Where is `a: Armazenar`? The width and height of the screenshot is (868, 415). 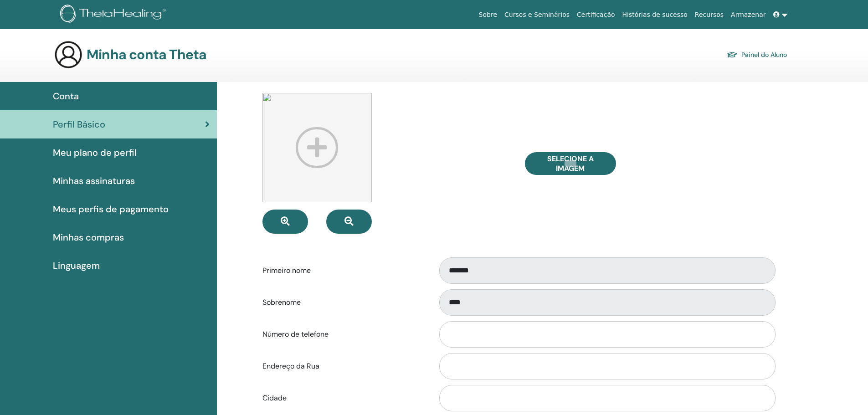 a: Armazenar is located at coordinates (748, 15).